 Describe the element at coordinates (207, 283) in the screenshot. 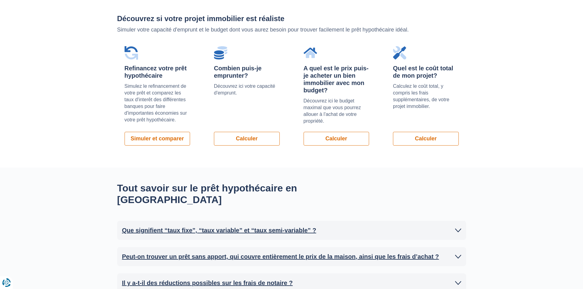

I see `h2: Il y a-t-il des réductions possibles sur les frais de notaire ?` at that location.